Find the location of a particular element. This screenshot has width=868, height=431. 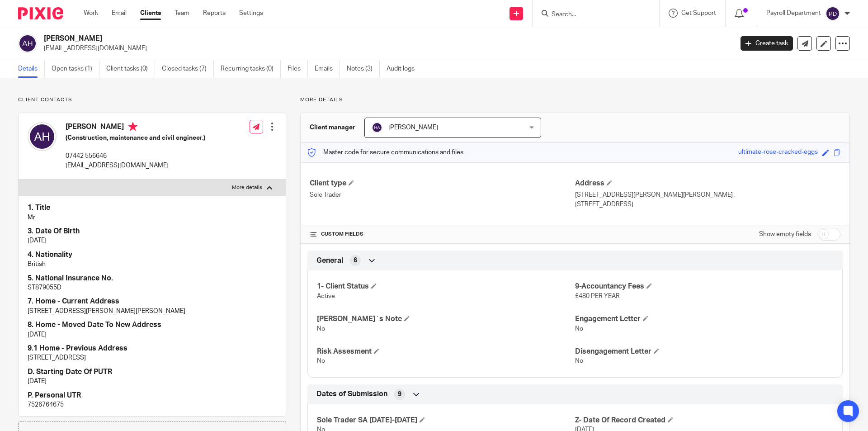

span: Active is located at coordinates (326, 296).